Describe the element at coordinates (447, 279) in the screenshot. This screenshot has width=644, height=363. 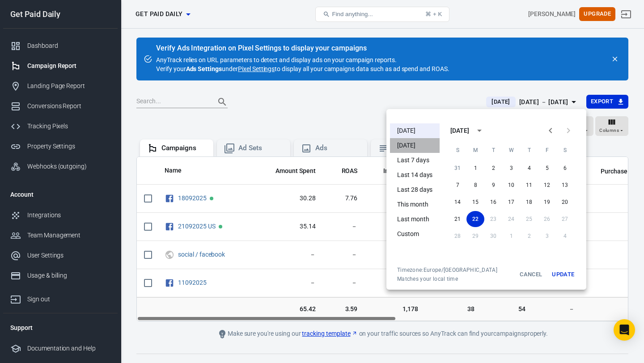
I see `span: Matches your local time` at that location.